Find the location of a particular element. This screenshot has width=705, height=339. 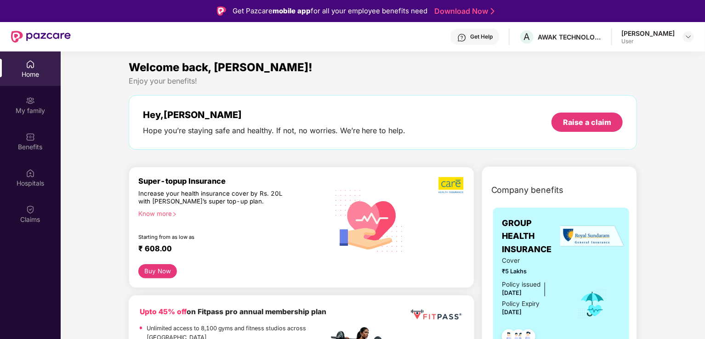

div: User is located at coordinates (648, 41).